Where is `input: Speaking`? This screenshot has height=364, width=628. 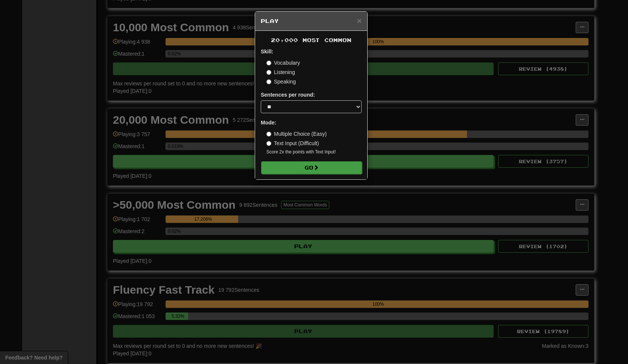 input: Speaking is located at coordinates (269, 81).